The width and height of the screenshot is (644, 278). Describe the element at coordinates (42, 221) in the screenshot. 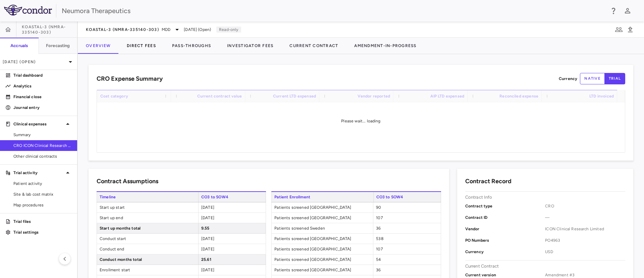

I see `p: Trial files` at that location.